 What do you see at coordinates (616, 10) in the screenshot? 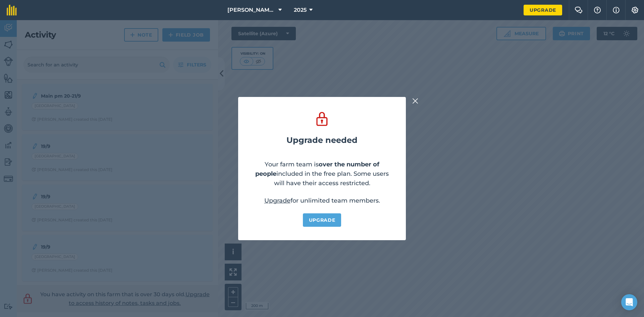
I see `img: svg+xml;base64,PHN2ZyB4bWxucz0iaHR0cDovL3d3dy53My5vcmcvMjAwMC9zdmciIHdpZHRoPSIxNyIgaGVpZ2h0PSIxNy...` at bounding box center [616, 10].